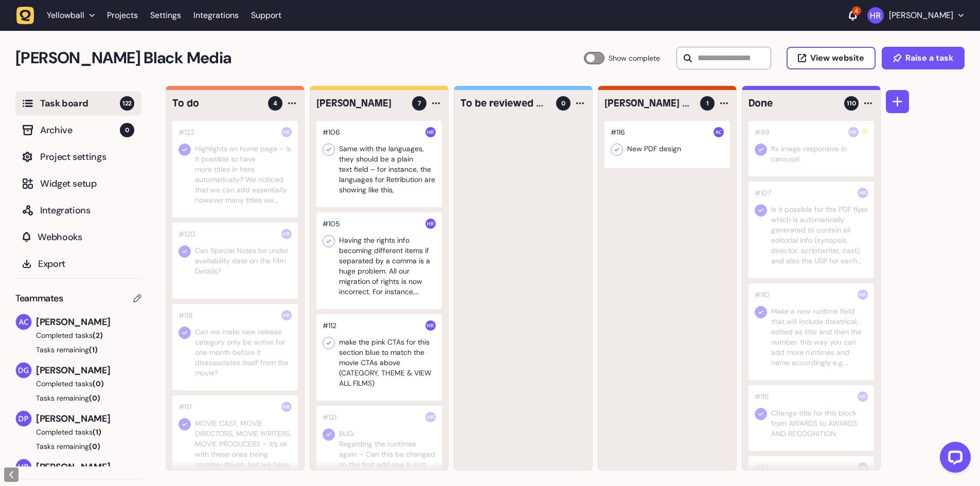  What do you see at coordinates (166, 16) in the screenshot?
I see `a: Settings` at bounding box center [166, 16].